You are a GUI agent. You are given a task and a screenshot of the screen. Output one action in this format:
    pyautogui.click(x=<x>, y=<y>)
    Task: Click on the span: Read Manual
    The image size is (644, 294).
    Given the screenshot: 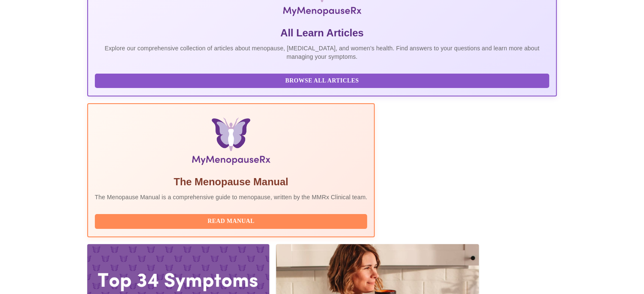 What is the action you would take?
    pyautogui.click(x=231, y=221)
    